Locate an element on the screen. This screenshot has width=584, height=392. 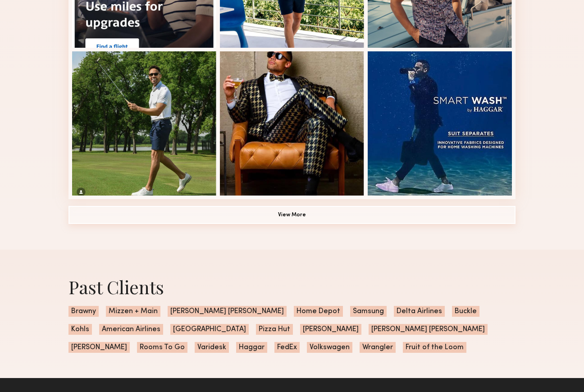
div: Past Clients is located at coordinates (292, 286).